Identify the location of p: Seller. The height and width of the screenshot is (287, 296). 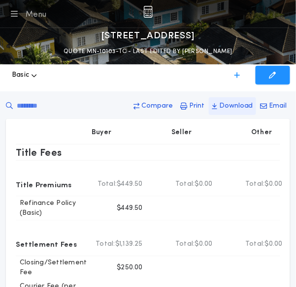
(181, 133).